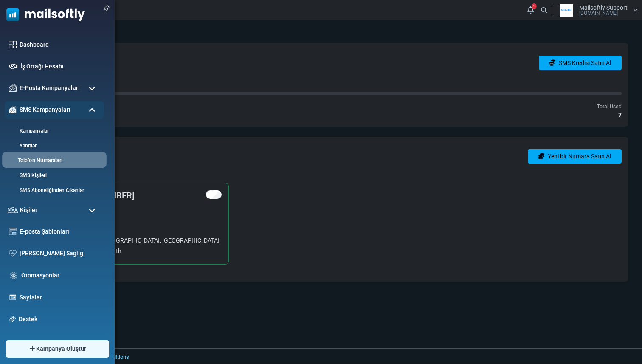  What do you see at coordinates (12, 319) in the screenshot?
I see `img: support-icon.svg` at bounding box center [12, 319].